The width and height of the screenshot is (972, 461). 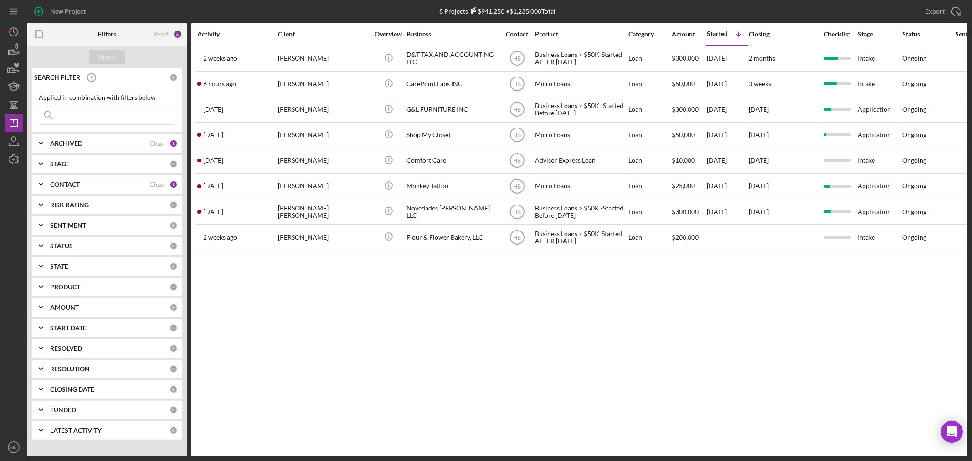 I want to click on b: Filters, so click(x=107, y=34).